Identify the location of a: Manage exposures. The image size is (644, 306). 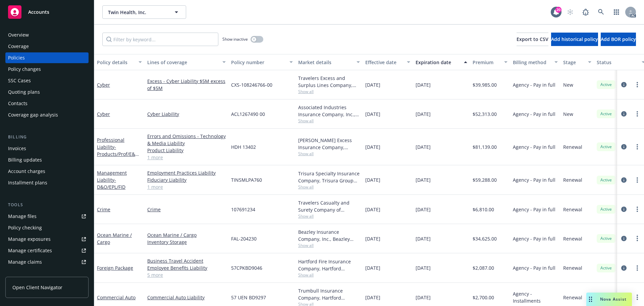
(47, 239).